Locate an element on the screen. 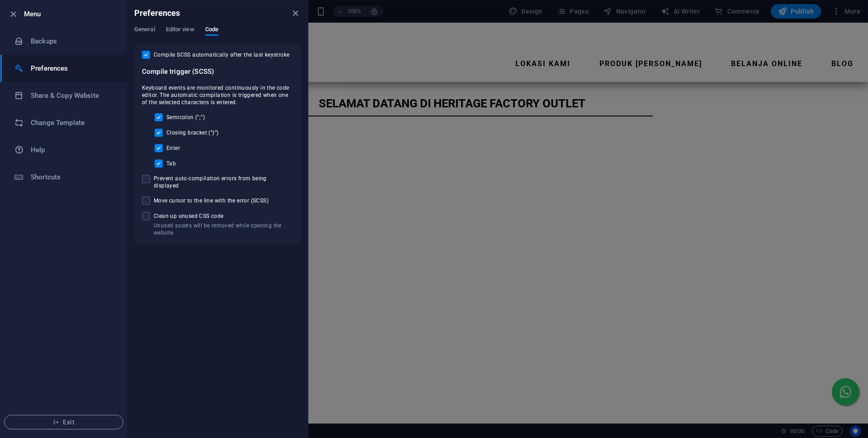  h6: Backups is located at coordinates (73, 41).